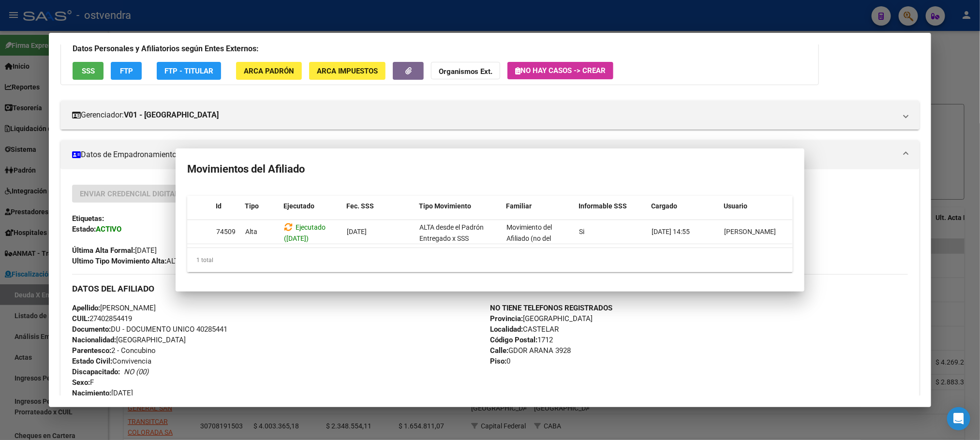 This screenshot has height=440, width=980. What do you see at coordinates (88, 218) in the screenshot?
I see `strong: Etiquetas:` at bounding box center [88, 218].